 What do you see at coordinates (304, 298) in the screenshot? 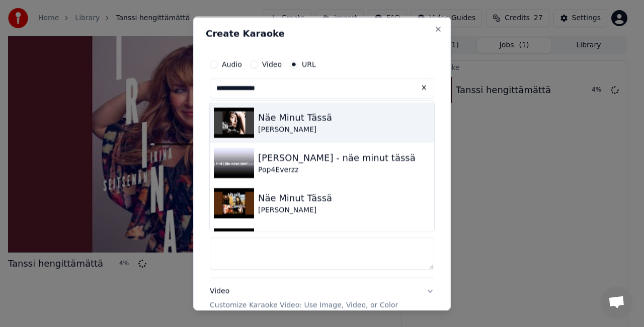
I see `div: Video` at bounding box center [304, 298].